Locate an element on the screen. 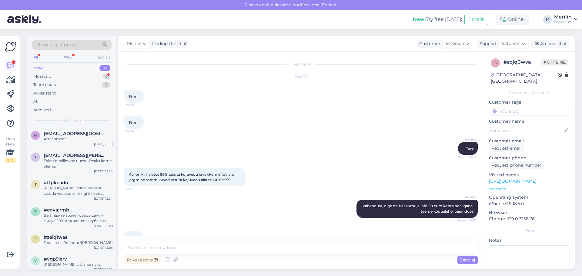 This screenshot has height=276, width=582. p: Chrome 139.0.7258.76 is located at coordinates (529, 219).